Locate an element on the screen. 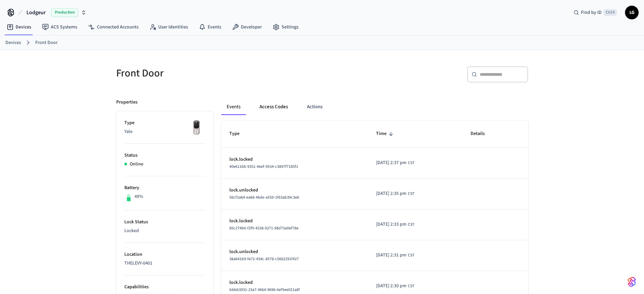 This screenshot has width=644, height=294. span: Type is located at coordinates (239, 134).